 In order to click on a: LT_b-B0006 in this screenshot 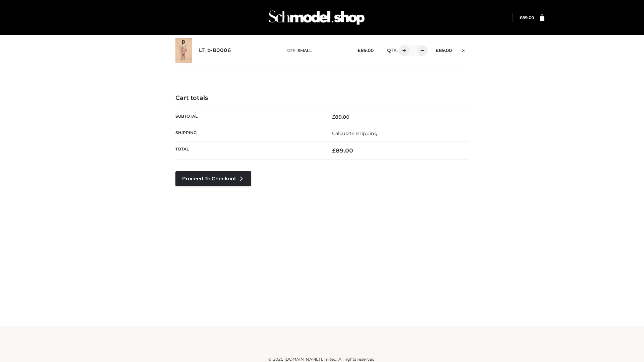, I will do `click(215, 50)`.